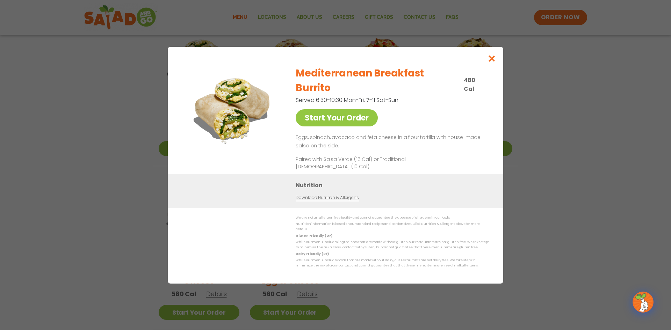 This screenshot has width=671, height=330. What do you see at coordinates (377, 81) in the screenshot?
I see `h2: Mediterranean Breakfast Burrito` at bounding box center [377, 81].